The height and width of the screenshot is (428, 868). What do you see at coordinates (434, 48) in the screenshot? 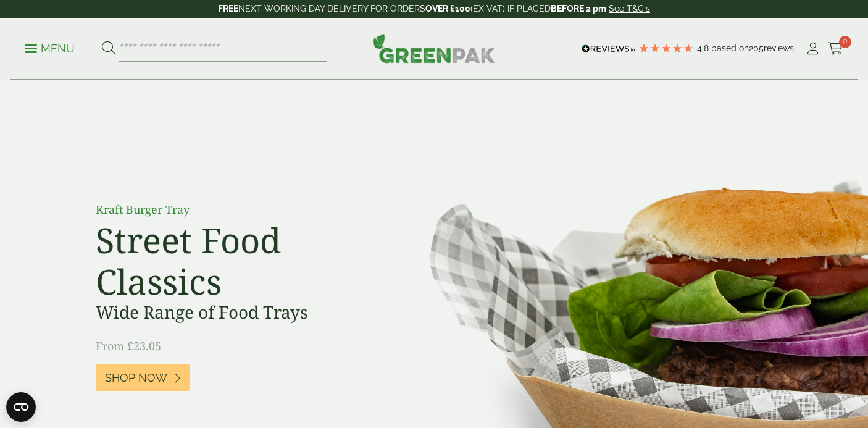
I see `img: GreenPak Supplies` at bounding box center [434, 48].